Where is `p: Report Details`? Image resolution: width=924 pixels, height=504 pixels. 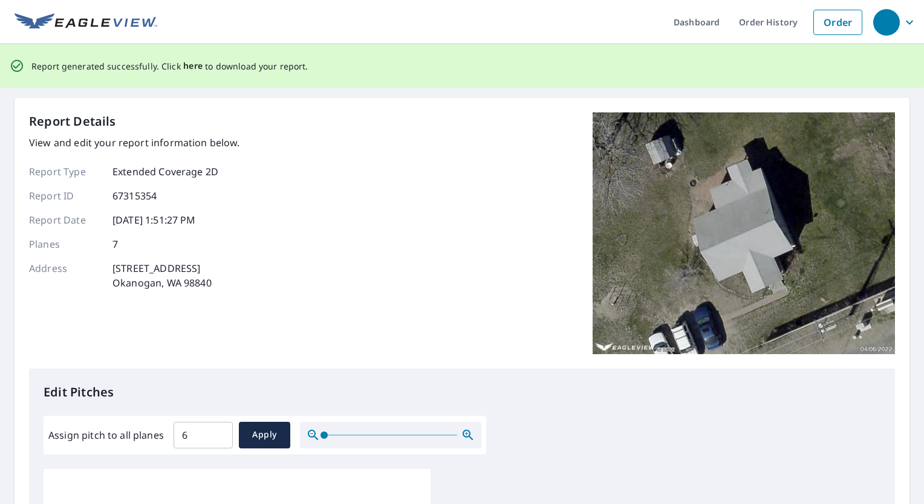 p: Report Details is located at coordinates (73, 121).